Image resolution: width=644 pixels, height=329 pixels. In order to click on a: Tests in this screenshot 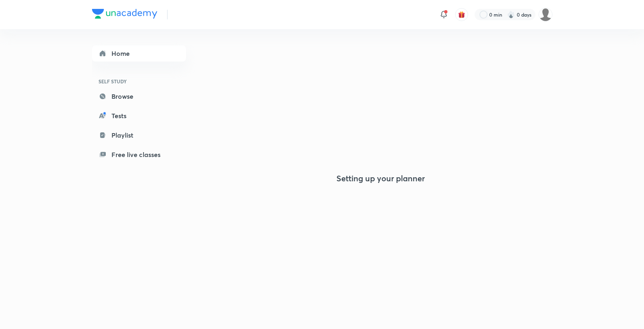, I will do `click(139, 116)`.